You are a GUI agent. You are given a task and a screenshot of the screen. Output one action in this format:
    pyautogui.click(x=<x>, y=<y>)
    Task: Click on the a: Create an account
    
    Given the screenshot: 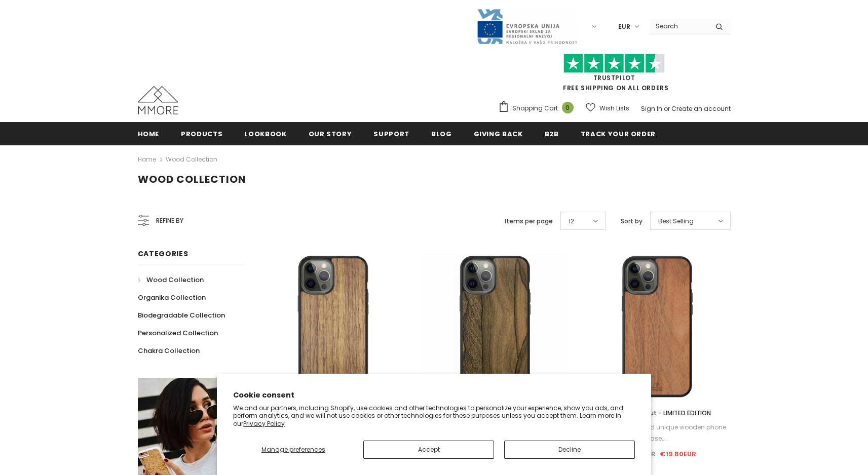 What is the action you would take?
    pyautogui.click(x=701, y=108)
    